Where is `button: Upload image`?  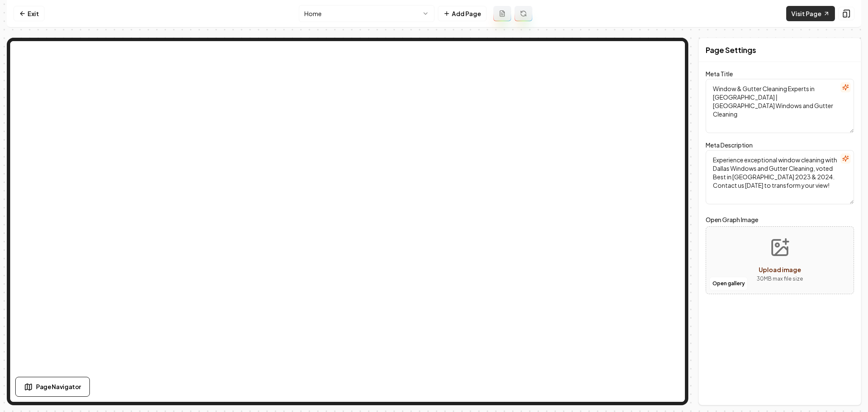
button: Upload image is located at coordinates (780, 261).